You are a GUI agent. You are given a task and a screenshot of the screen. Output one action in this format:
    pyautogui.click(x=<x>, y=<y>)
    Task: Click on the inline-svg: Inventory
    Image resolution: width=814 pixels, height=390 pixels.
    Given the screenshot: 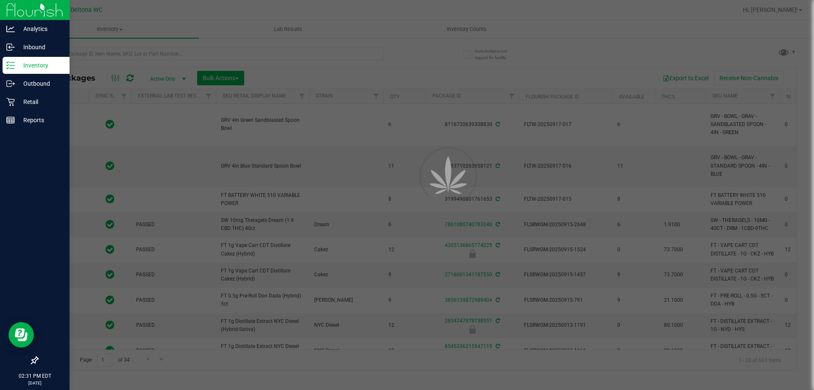 What is the action you would take?
    pyautogui.click(x=11, y=65)
    